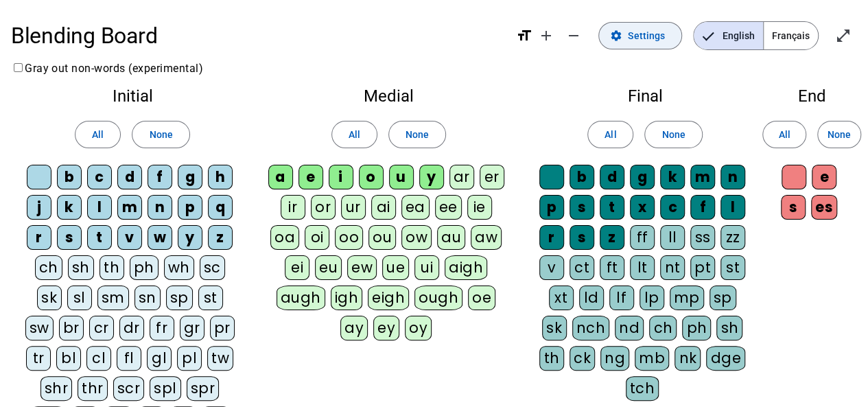 This screenshot has width=868, height=407. Describe the element at coordinates (642, 268) in the screenshot. I see `div: lt` at that location.